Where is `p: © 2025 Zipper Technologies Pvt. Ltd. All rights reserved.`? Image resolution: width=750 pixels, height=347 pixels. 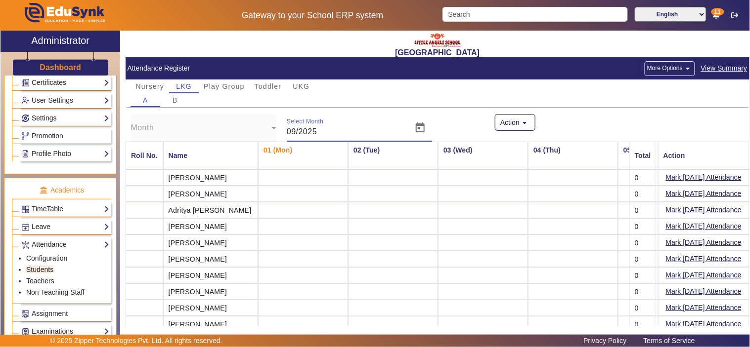 p: © 2025 Zipper Technologies Pvt. Ltd. All rights reserved. is located at coordinates (136, 341).